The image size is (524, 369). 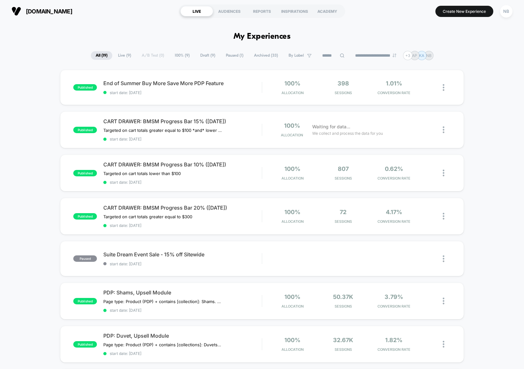 What do you see at coordinates (148, 216) in the screenshot?
I see `span: Targeted on cart totals greater equal to $300` at bounding box center [148, 216].